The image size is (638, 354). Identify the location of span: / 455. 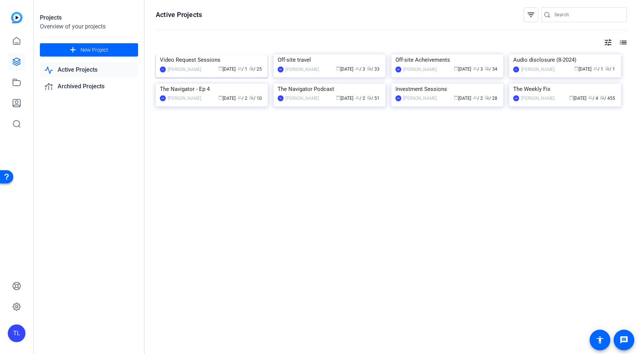
(607, 98).